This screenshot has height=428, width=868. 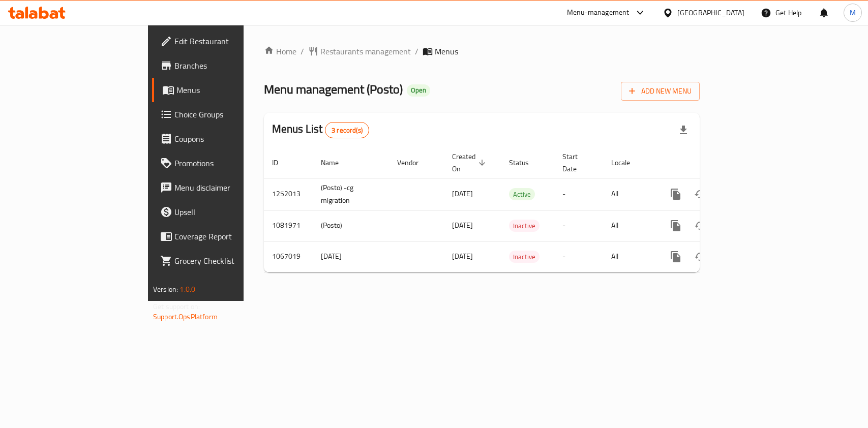 I want to click on a: Menus, so click(x=222, y=90).